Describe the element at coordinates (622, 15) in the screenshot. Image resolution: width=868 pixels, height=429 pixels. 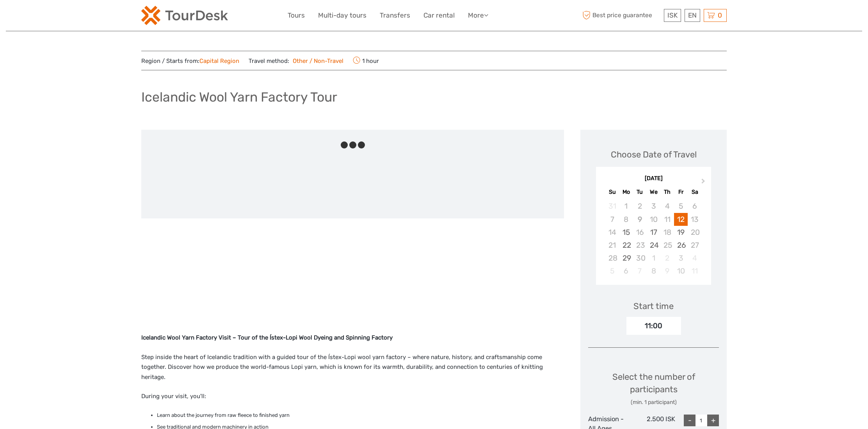
I see `span: Best price guarantee` at that location.